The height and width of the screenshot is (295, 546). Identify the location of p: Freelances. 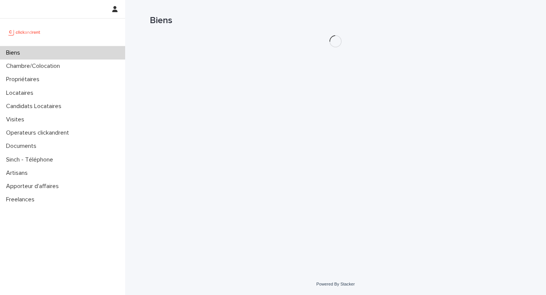
(22, 200).